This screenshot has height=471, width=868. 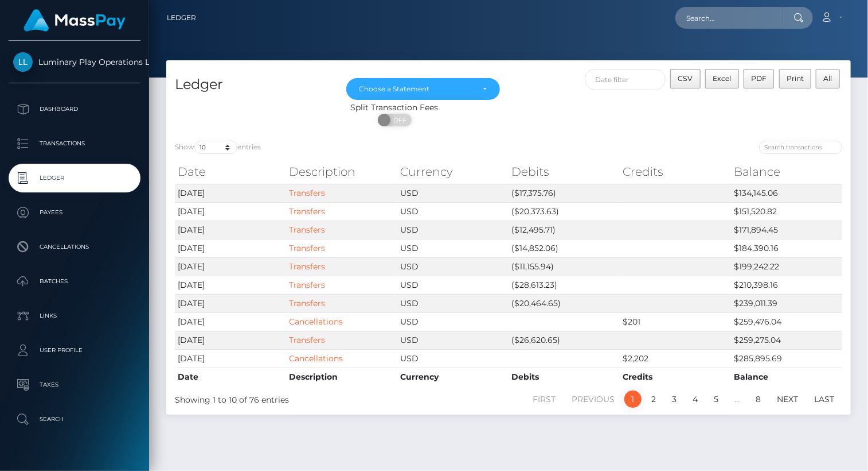 What do you see at coordinates (309, 397) in the screenshot?
I see `div: Showing 1 to 10 of 76 entries` at bounding box center [309, 397].